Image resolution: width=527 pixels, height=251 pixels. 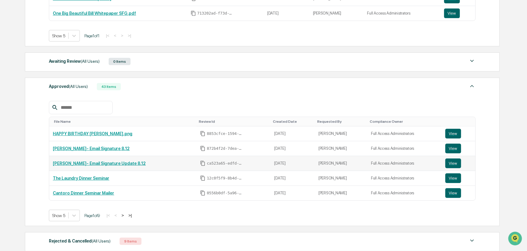 What do you see at coordinates (74, 61) in the screenshot?
I see `div: Awaiting Review` at bounding box center [74, 61].